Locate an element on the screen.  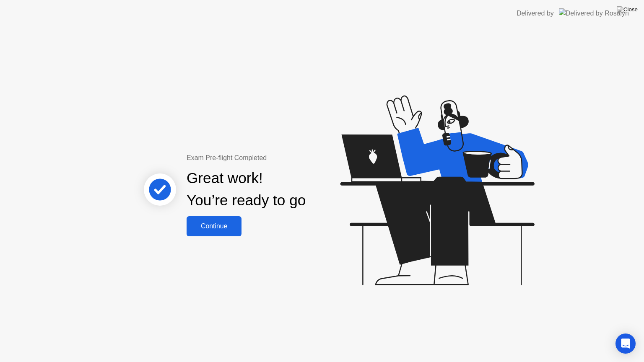
button: Continue is located at coordinates (214, 226).